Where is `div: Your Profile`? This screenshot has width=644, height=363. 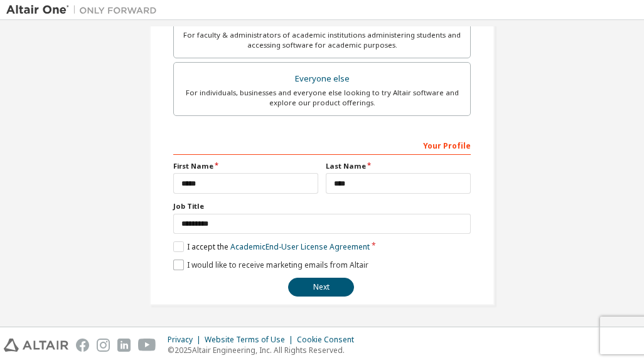
div: Your Profile is located at coordinates (322, 145).